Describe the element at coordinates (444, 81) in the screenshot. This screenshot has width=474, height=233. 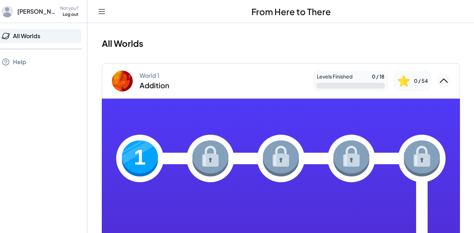
I see `button: Collapse World 1` at that location.